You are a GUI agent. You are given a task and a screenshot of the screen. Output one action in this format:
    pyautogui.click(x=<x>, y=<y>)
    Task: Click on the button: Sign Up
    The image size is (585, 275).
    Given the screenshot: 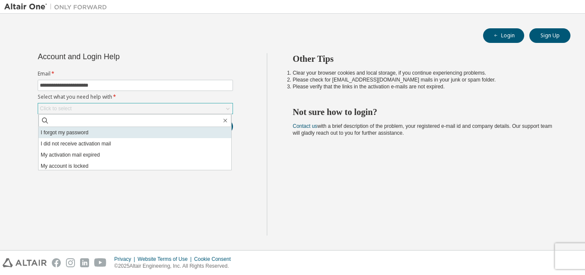 What is the action you would take?
    pyautogui.click(x=550, y=36)
    